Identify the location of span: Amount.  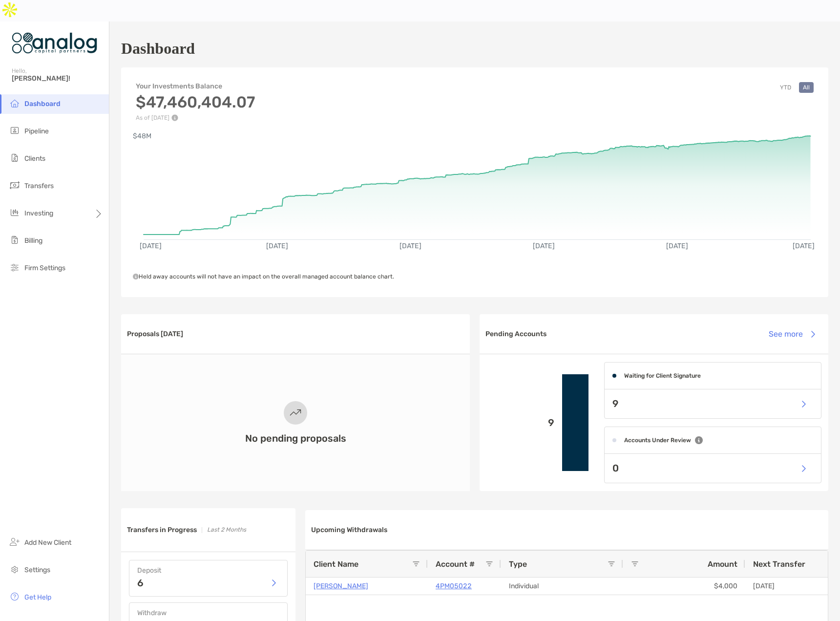
(723, 564).